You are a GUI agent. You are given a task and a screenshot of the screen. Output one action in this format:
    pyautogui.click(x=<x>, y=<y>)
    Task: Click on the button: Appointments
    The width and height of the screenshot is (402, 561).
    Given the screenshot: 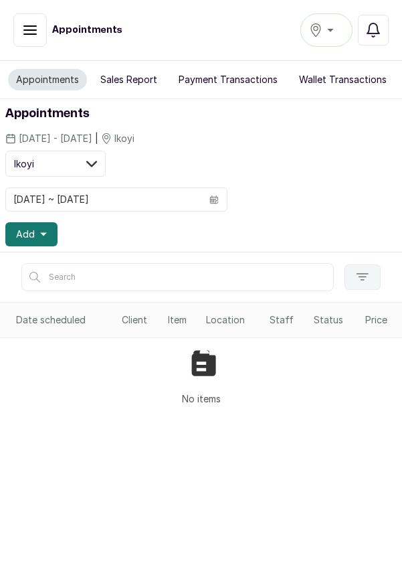 What is the action you would take?
    pyautogui.click(x=48, y=80)
    